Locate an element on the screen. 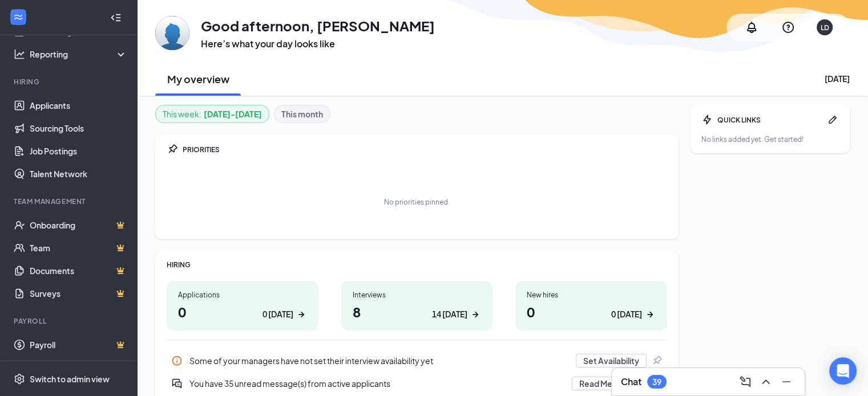 Image resolution: width=868 pixels, height=396 pixels. svg: QuestionInfo is located at coordinates (788, 27).